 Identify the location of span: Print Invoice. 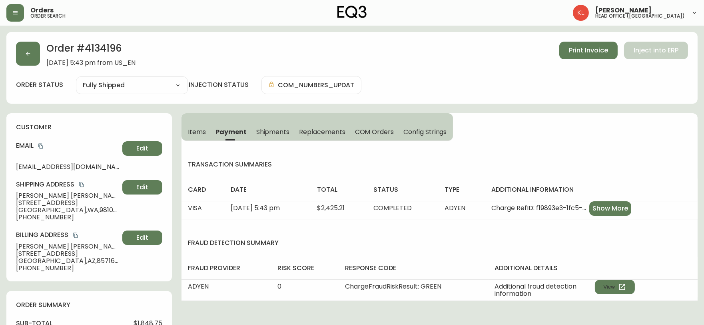
(588, 50).